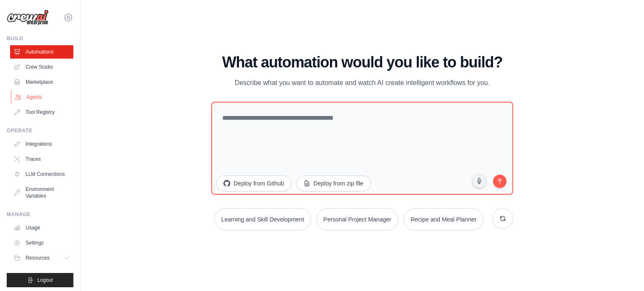  I want to click on button: Deploy from Github, so click(254, 183).